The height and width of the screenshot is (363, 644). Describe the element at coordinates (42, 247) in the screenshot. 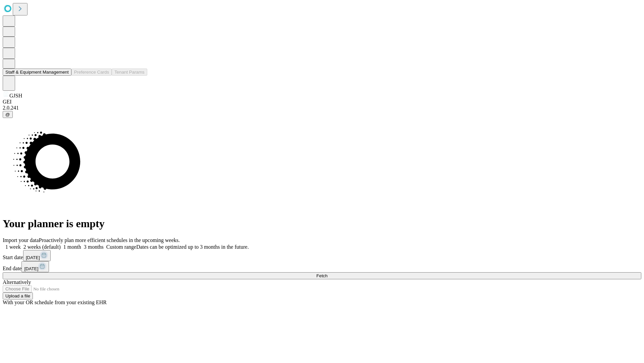

I see `span: 2 weeks (default)` at that location.